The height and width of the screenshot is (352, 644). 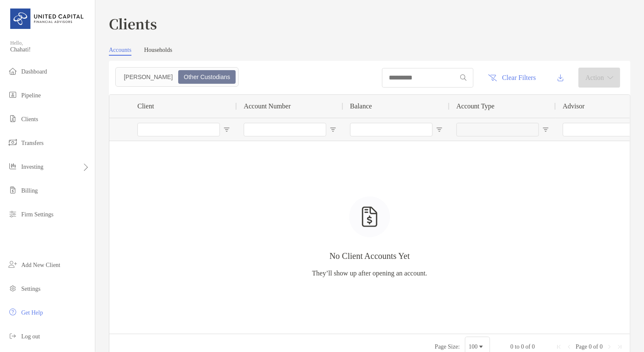 What do you see at coordinates (13, 336) in the screenshot?
I see `img: logout icon` at bounding box center [13, 336].